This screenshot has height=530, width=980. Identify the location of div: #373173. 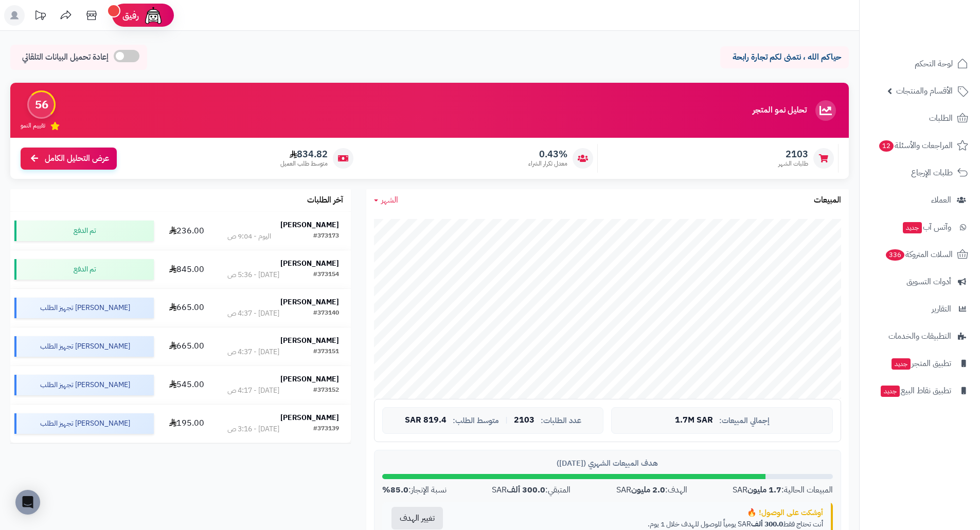
(326, 237).